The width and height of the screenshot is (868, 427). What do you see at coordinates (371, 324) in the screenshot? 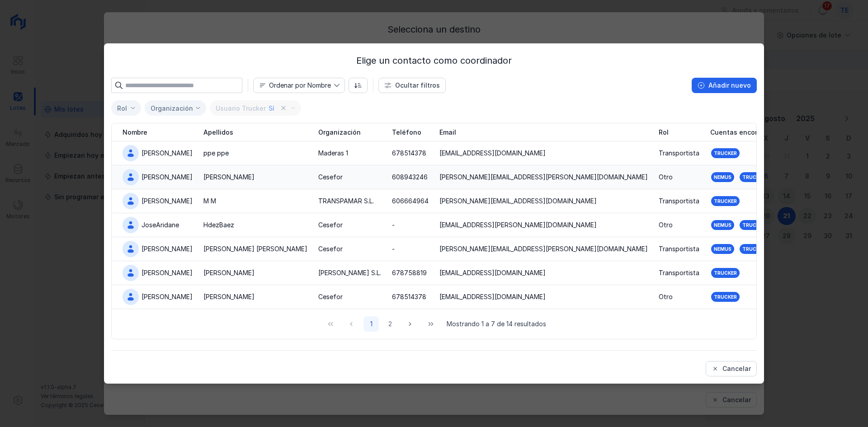
I see `button: Page 1` at bounding box center [371, 324].